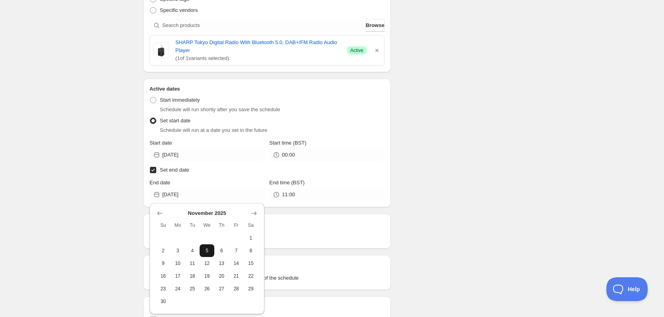 Image resolution: width=664 pixels, height=317 pixels. Describe the element at coordinates (207, 264) in the screenshot. I see `span: 12` at that location.